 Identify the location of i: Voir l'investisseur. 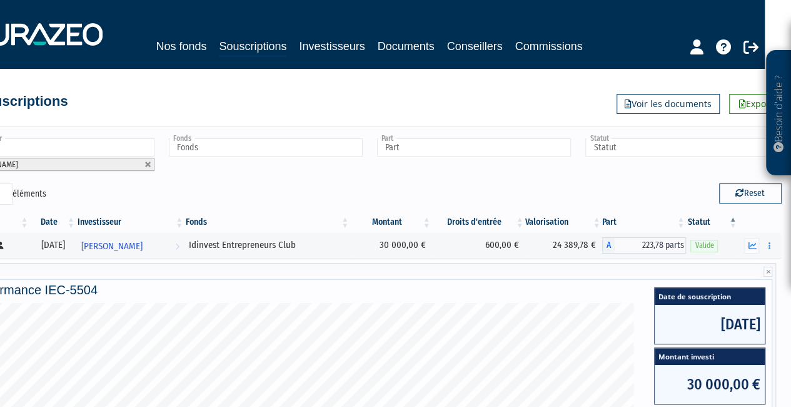
(177, 246).